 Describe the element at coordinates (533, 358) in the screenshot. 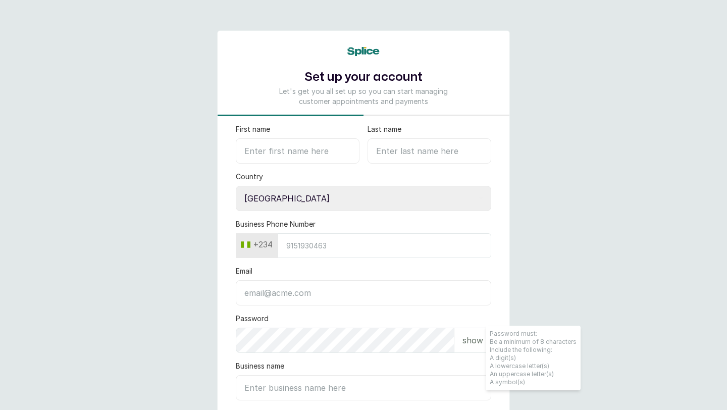

I see `span: Password must: Be a minimum of 8 characters Include the following:` at that location.